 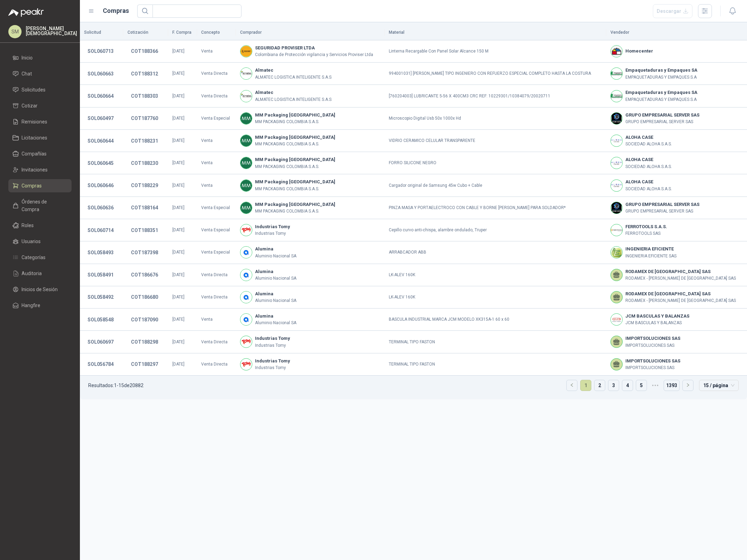 What do you see at coordinates (496, 230) in the screenshot?
I see `td: Cepillo curvo anti-chispa, alambre ondulado, Truper` at bounding box center [496, 230].